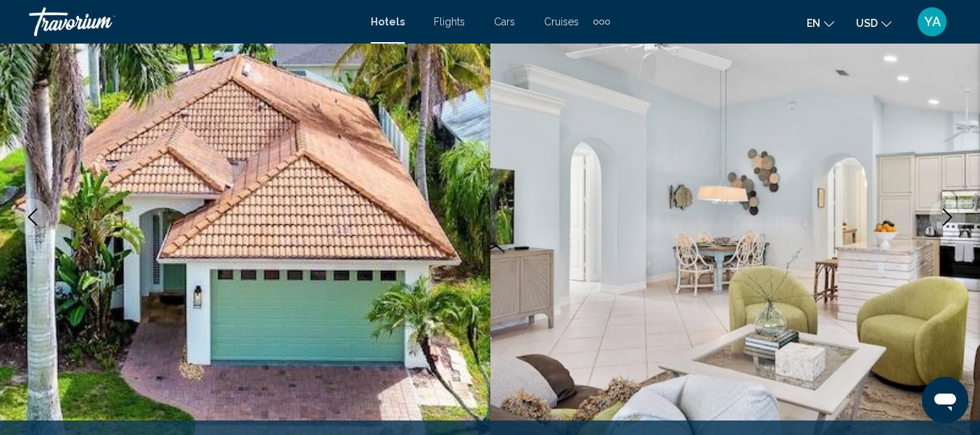  Describe the element at coordinates (947, 217) in the screenshot. I see `button: Next image` at that location.